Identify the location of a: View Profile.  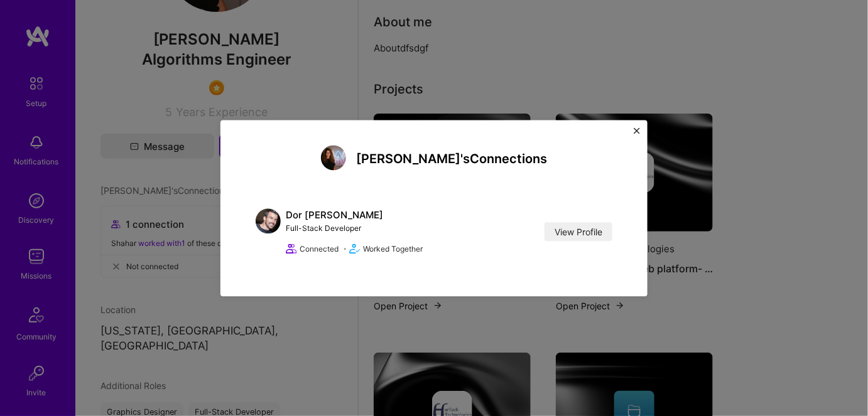
(578, 232).